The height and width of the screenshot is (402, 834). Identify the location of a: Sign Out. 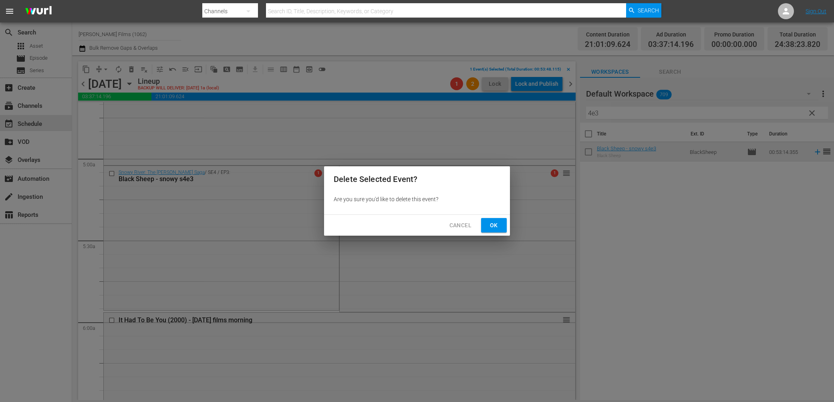
(816, 11).